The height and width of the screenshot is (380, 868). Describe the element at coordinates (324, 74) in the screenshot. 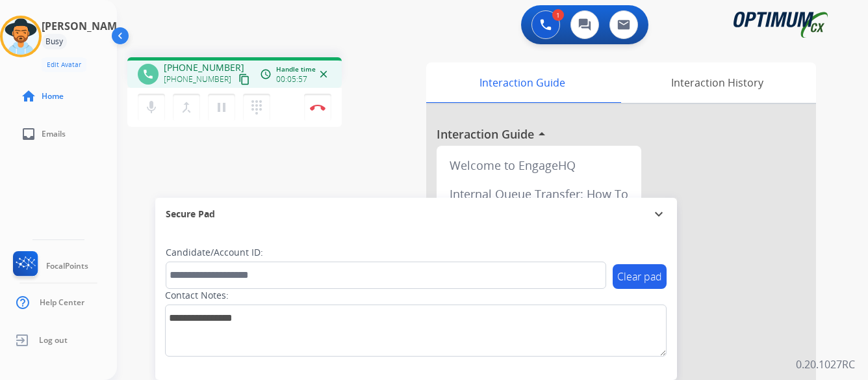

I see `mat-icon: close` at that location.